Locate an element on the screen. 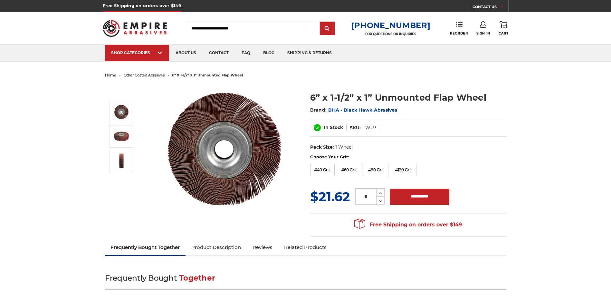 The height and width of the screenshot is (298, 611). a: Related Products is located at coordinates (305, 247).